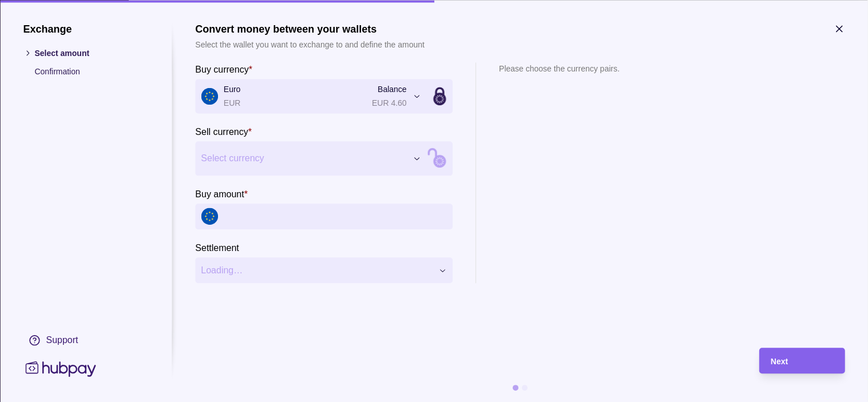 The height and width of the screenshot is (402, 868). What do you see at coordinates (217, 248) in the screenshot?
I see `label: Settlement` at bounding box center [217, 248].